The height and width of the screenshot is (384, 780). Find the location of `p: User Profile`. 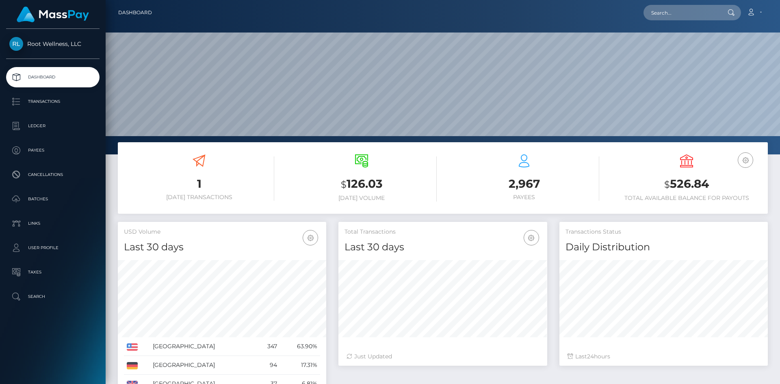

p: User Profile is located at coordinates (53, 248).